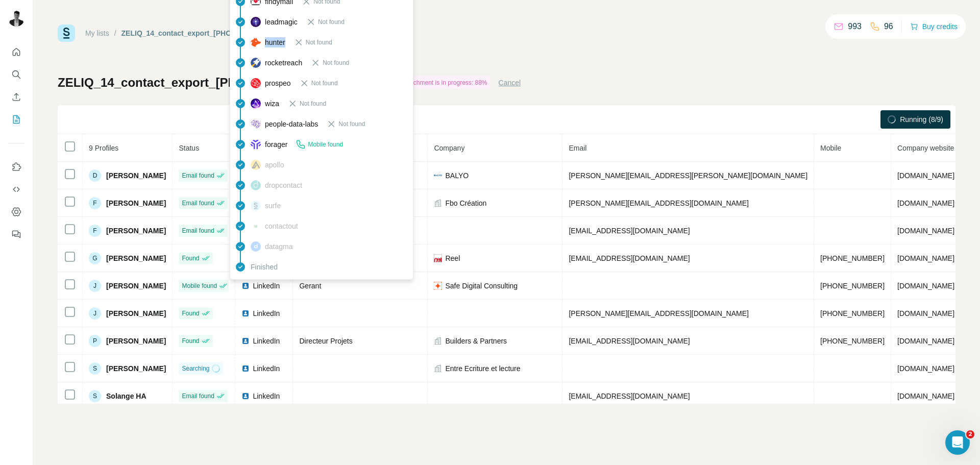  Describe the element at coordinates (925, 148) in the screenshot. I see `span: Company website` at that location.